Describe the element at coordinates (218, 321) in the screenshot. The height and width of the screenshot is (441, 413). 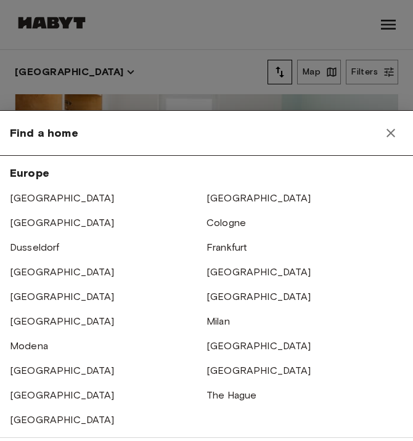
I see `a: Milan` at that location.